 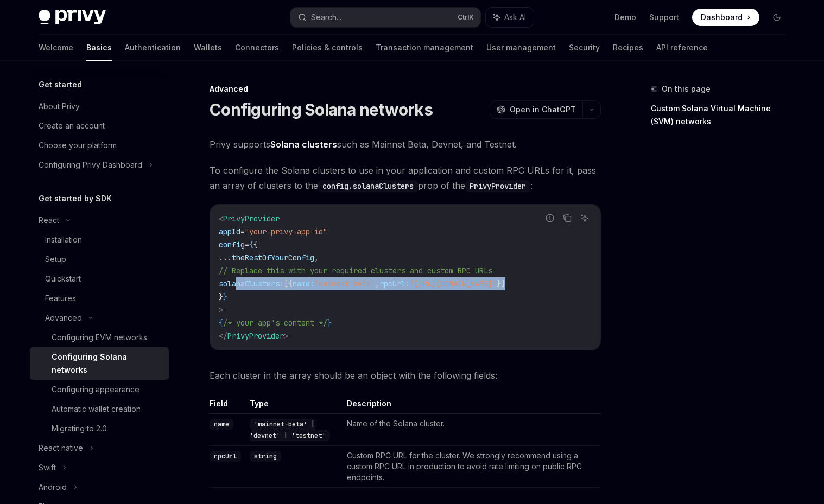 What do you see at coordinates (208, 48) in the screenshot?
I see `a: Wallets` at bounding box center [208, 48].